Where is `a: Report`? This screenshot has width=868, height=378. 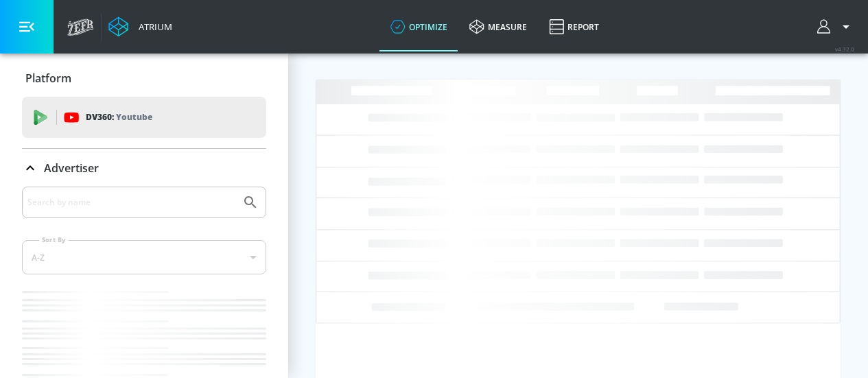 a: Report is located at coordinates (573, 27).